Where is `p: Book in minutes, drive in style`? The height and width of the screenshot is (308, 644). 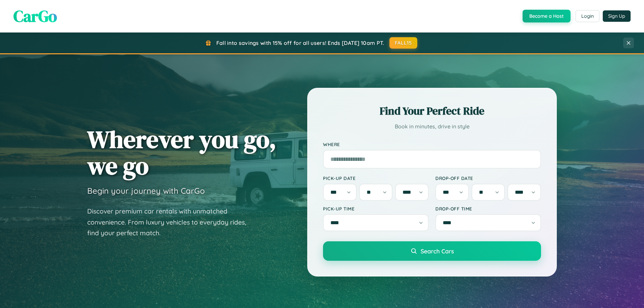
p: Book in minutes, drive in style is located at coordinates (433, 127).